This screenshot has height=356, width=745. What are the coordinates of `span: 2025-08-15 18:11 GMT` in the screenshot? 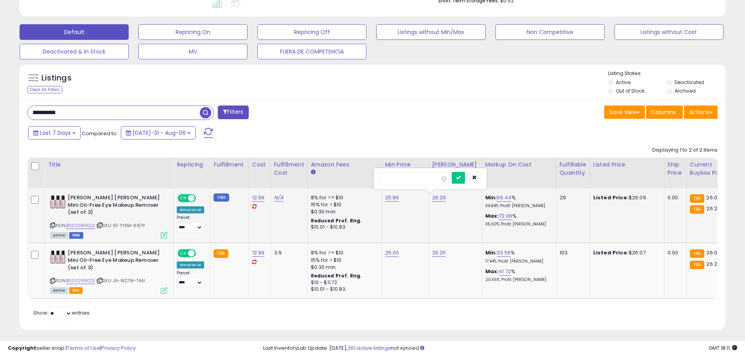 It's located at (723, 348).